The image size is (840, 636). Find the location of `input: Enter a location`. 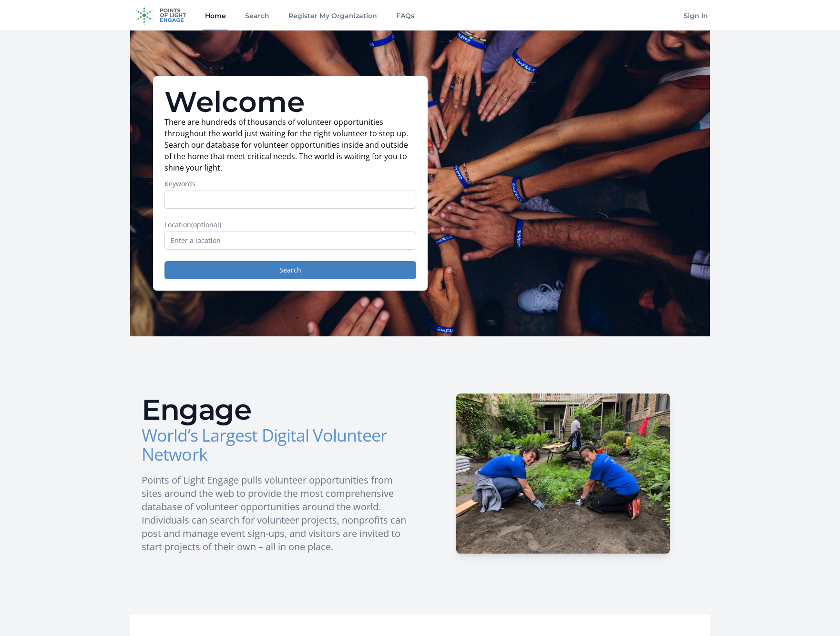

input: Enter a location is located at coordinates (290, 241).